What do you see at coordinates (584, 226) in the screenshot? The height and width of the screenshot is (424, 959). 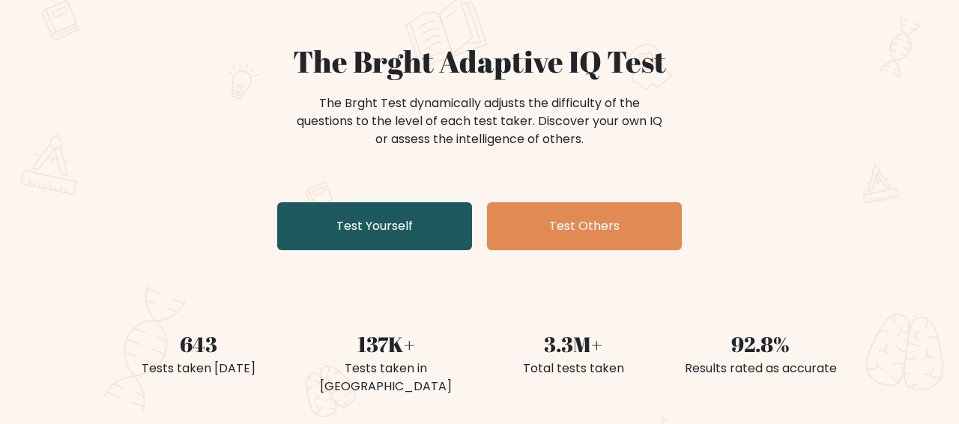 I see `a: Test Others` at bounding box center [584, 226].